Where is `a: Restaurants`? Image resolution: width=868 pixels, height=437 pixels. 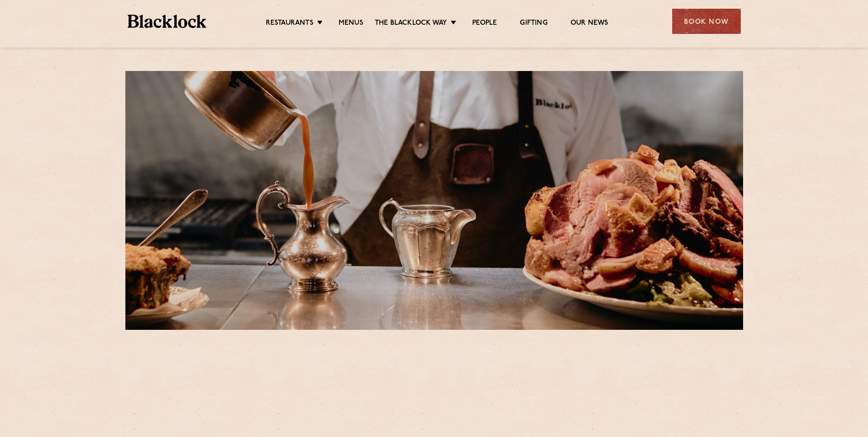 a: Restaurants is located at coordinates (290, 24).